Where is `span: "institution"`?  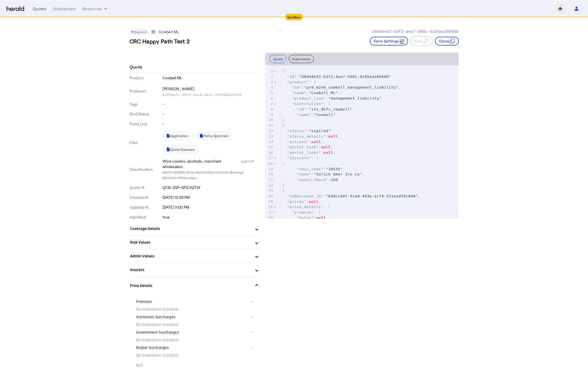
span: "institution" is located at coordinates (307, 104).